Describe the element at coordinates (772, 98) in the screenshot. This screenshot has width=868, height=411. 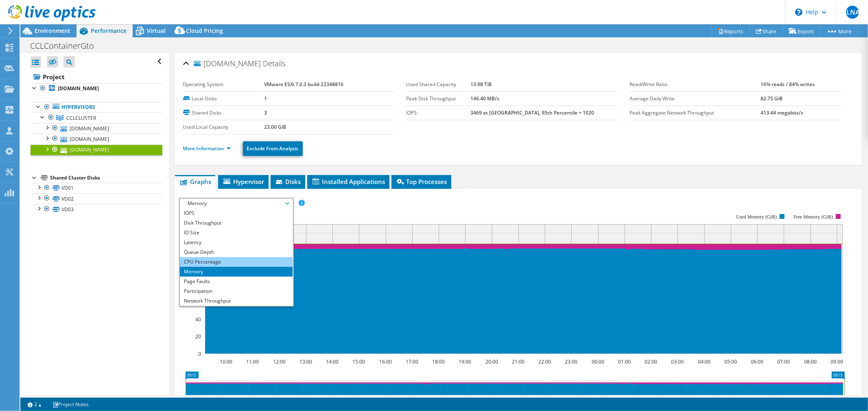
I see `b: 82.75 GiB` at that location.